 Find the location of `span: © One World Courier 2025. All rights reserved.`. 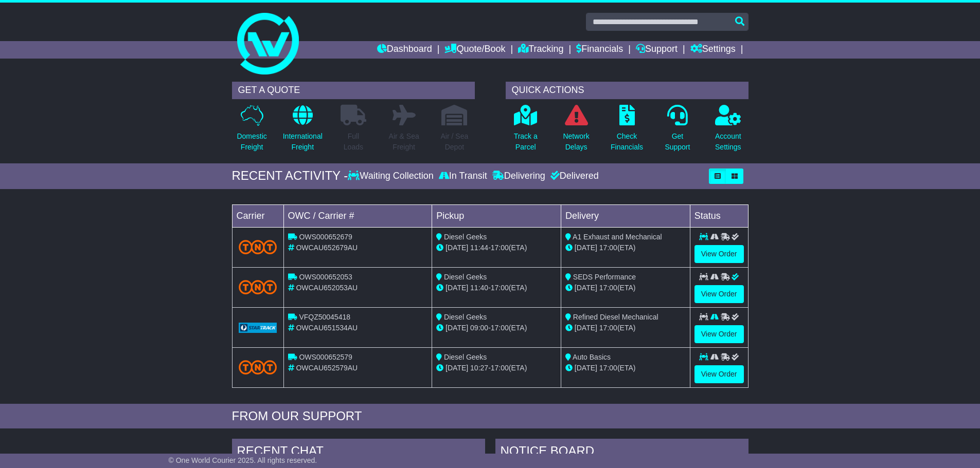

span: © One World Courier 2025. All rights reserved. is located at coordinates (243, 461).